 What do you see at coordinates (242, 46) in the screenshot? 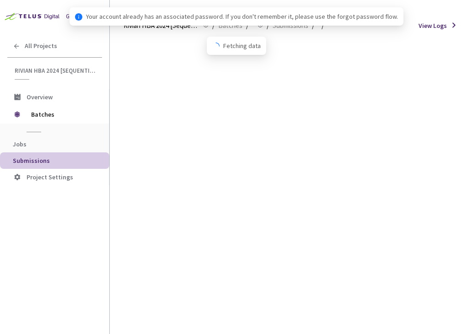
I see `span: Fetching data` at bounding box center [242, 46].